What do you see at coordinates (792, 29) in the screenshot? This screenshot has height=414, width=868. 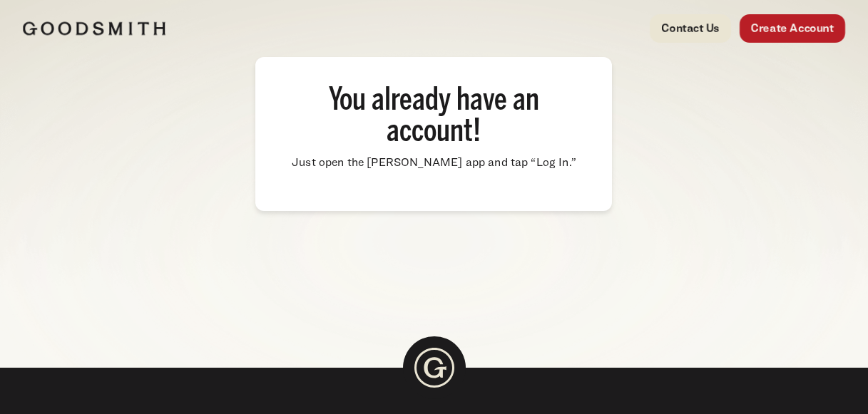 I see `a: Create Account` at bounding box center [792, 29].